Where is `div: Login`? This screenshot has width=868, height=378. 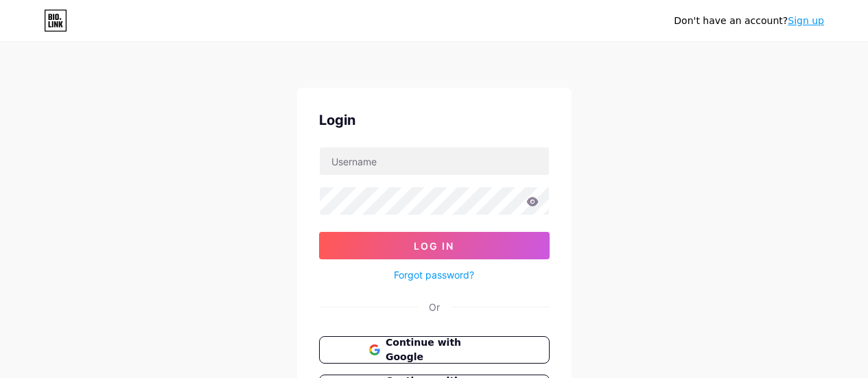 div: Login is located at coordinates (434, 120).